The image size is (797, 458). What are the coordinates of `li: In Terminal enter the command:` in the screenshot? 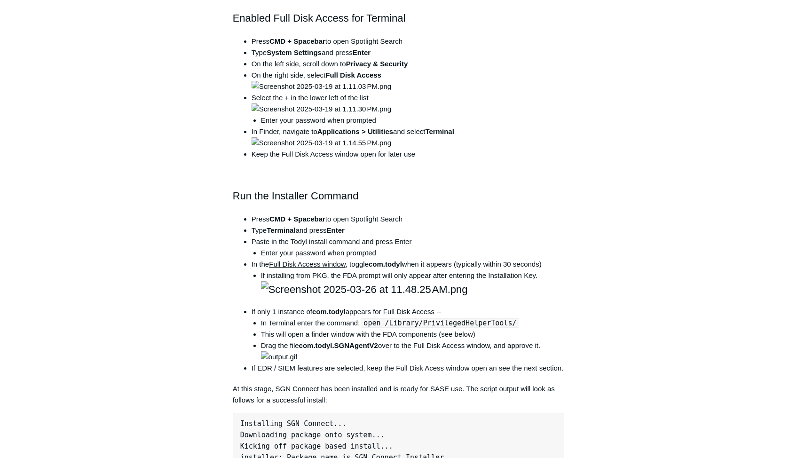 It's located at (413, 323).